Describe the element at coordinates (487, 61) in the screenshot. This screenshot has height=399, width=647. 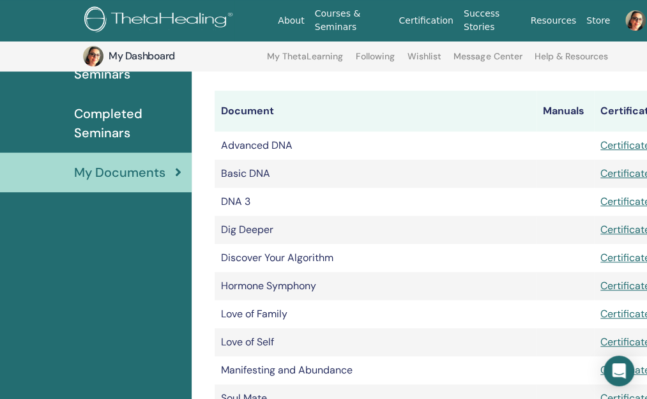
I see `a: Message Center` at that location.